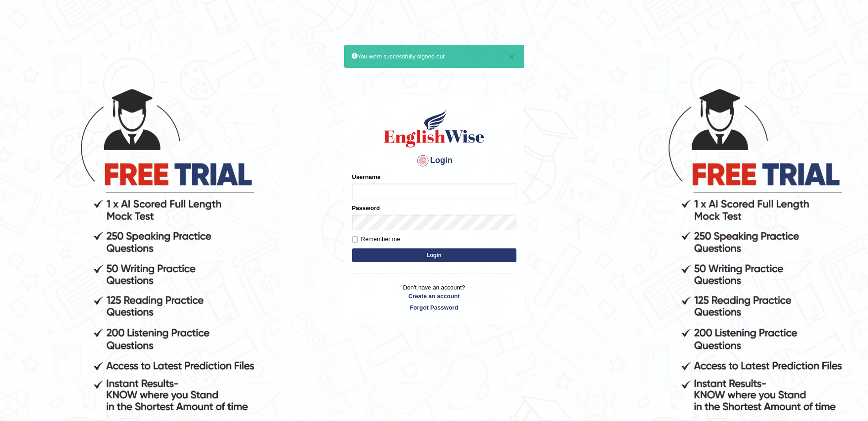 The image size is (868, 421). Describe the element at coordinates (434, 296) in the screenshot. I see `a: Create an account` at that location.